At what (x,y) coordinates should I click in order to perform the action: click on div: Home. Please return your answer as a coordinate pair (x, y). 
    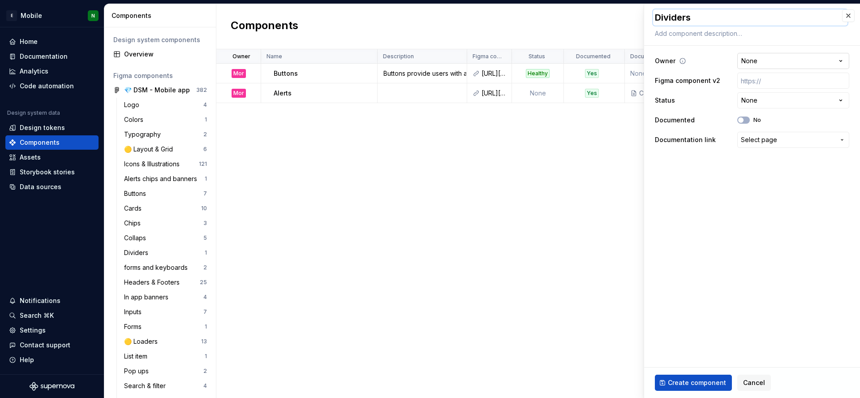
    Looking at the image, I should click on (29, 42).